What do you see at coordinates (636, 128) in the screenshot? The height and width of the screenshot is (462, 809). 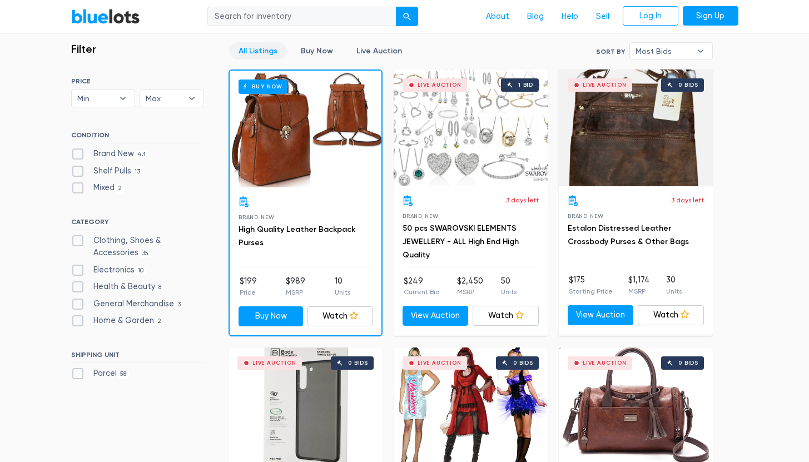 I see `a: Live Auction 0 bids` at bounding box center [636, 128].